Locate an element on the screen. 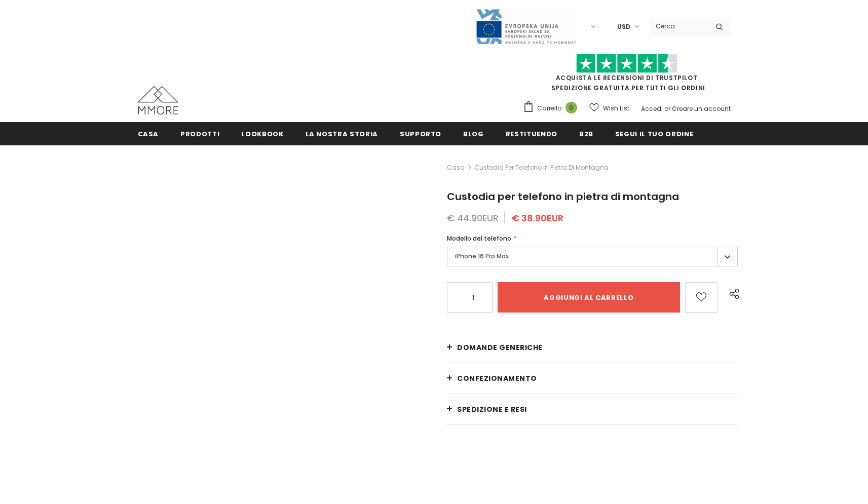  a: CONFEZIONAMENTO is located at coordinates (592, 378).